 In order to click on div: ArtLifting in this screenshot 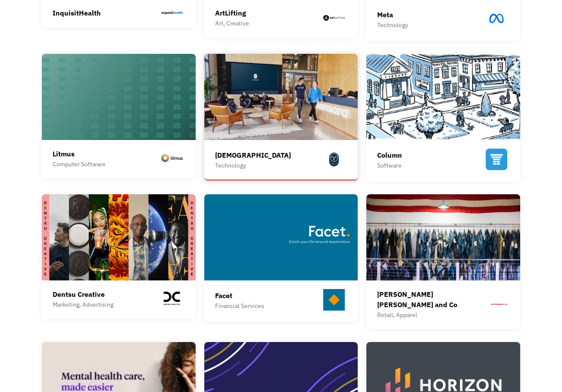, I will do `click(232, 13)`.